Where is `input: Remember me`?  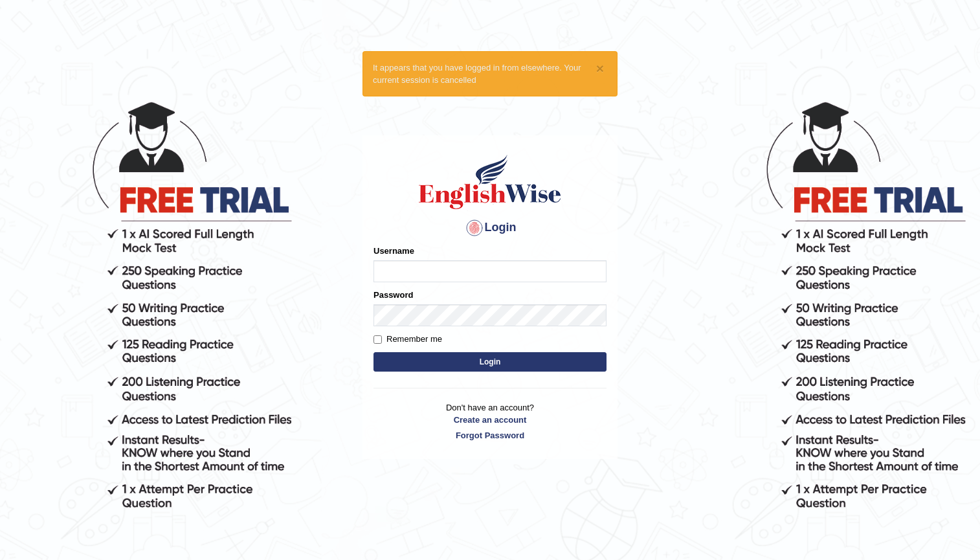 input: Remember me is located at coordinates (378, 339).